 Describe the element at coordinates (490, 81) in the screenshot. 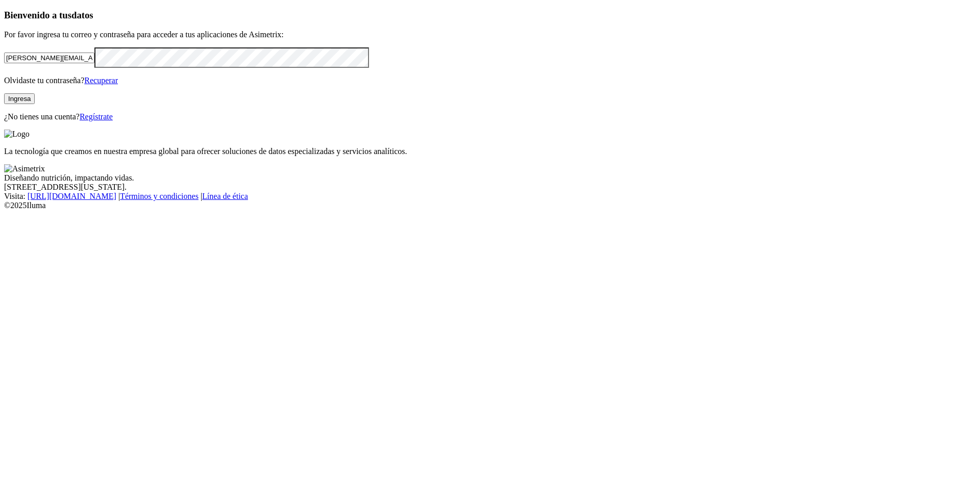

I see `p: Olvidaste tu contraseña?` at that location.